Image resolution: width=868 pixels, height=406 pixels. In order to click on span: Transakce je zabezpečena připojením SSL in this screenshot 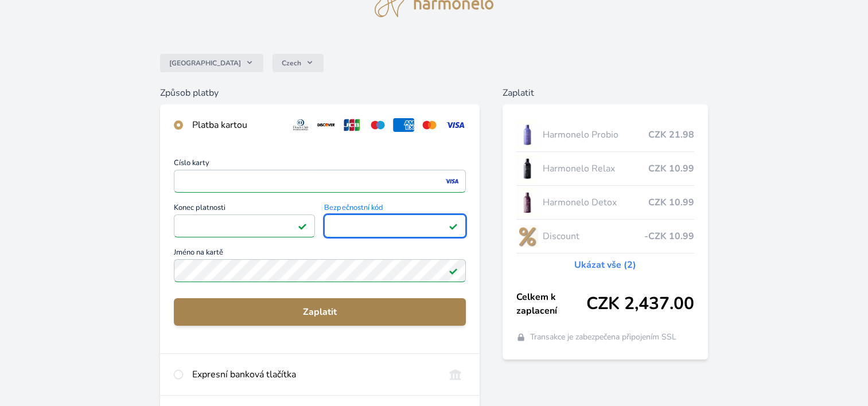, I will do `click(603, 337)`.